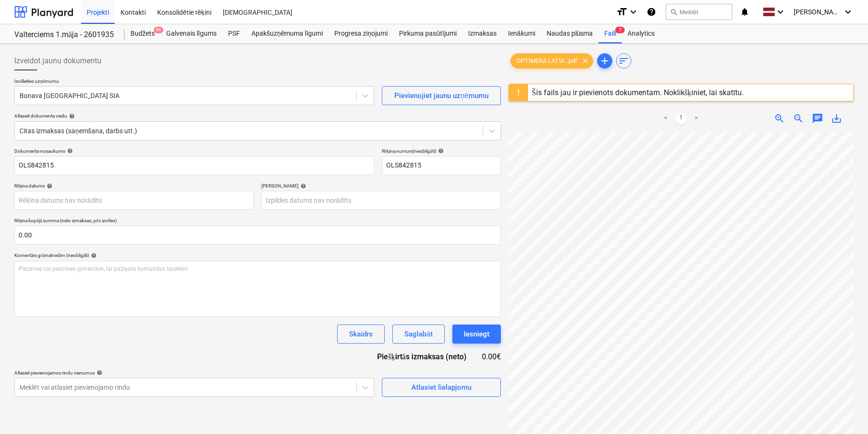 The image size is (868, 434). Describe the element at coordinates (622, 12) in the screenshot. I see `i: format_size` at that location.